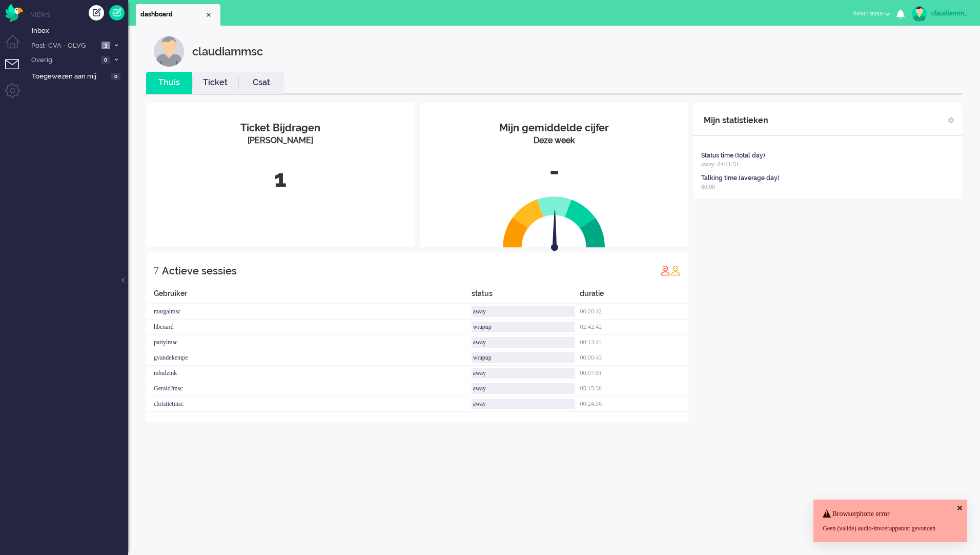 The image size is (980, 555). What do you see at coordinates (178, 15) in the screenshot?
I see `li: Dashboard` at bounding box center [178, 15].